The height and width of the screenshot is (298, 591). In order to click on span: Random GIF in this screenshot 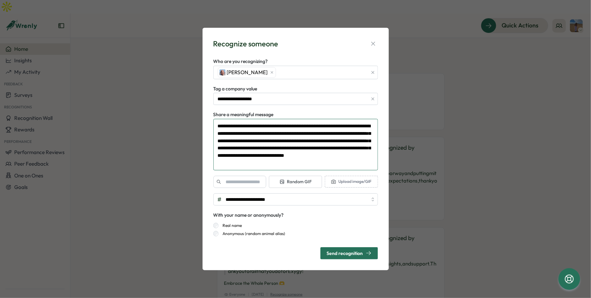, I will do `click(296, 182)`.